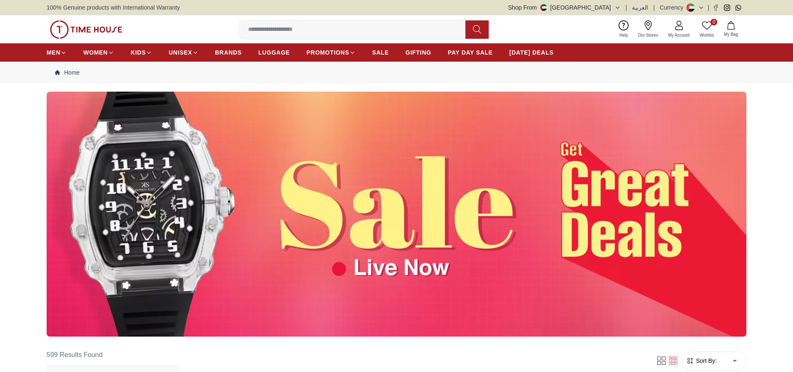 The height and width of the screenshot is (372, 793). Describe the element at coordinates (731, 29) in the screenshot. I see `button: My Bag` at that location.